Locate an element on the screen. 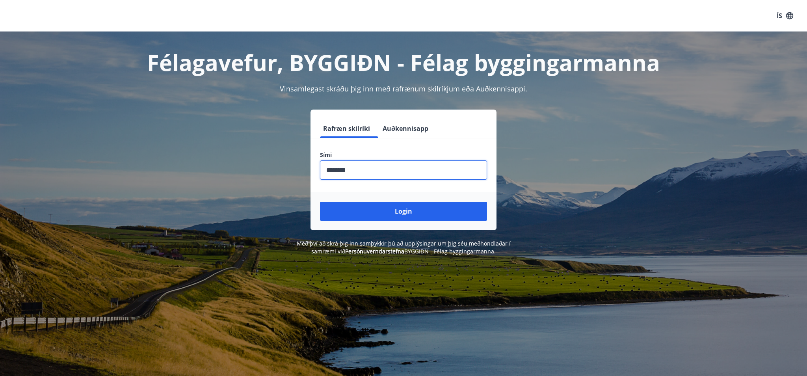  span: Með því að skrá þig inn samþykkir þú að upplýsingar um þig séu meðhöndlaðar í samræmi við BYGGIÐN... is located at coordinates (403, 247).